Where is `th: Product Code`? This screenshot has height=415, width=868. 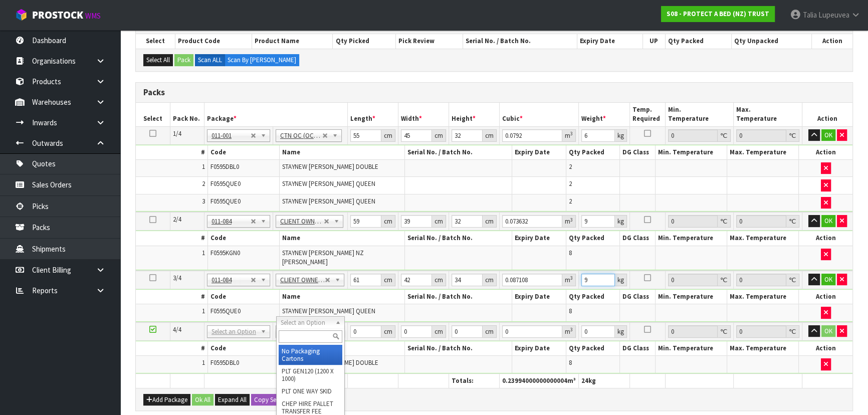 th: Product Code is located at coordinates (213, 41).